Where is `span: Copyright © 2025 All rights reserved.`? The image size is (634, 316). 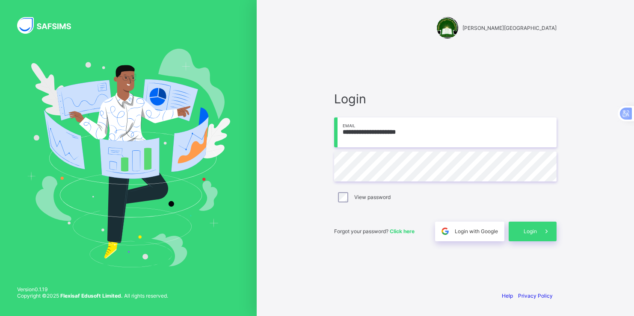 span: Copyright © 2025 All rights reserved. is located at coordinates (92, 296).